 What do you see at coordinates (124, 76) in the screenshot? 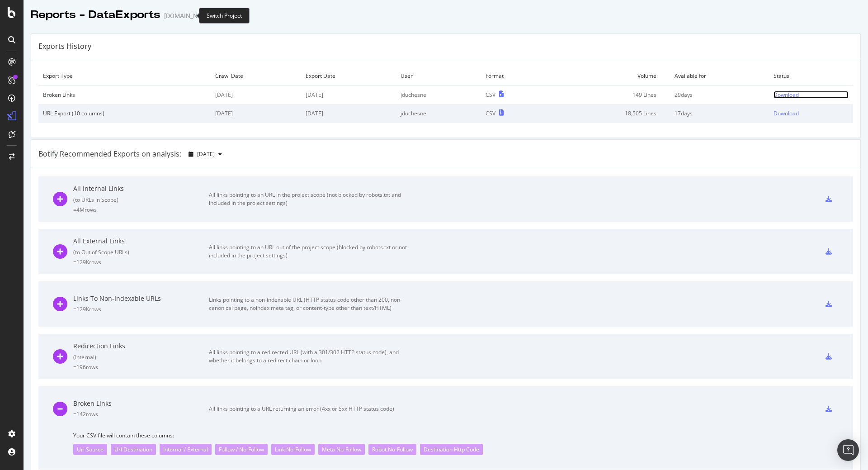
I see `td: Export Type` at bounding box center [124, 76].